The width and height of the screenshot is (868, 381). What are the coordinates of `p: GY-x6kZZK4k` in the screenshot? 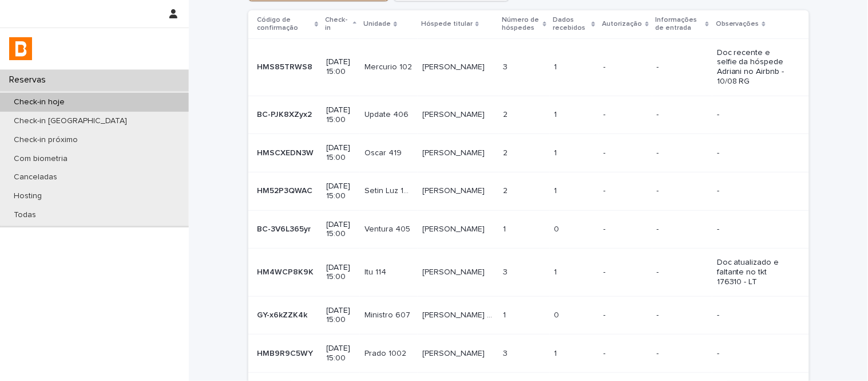 It's located at (283, 314).